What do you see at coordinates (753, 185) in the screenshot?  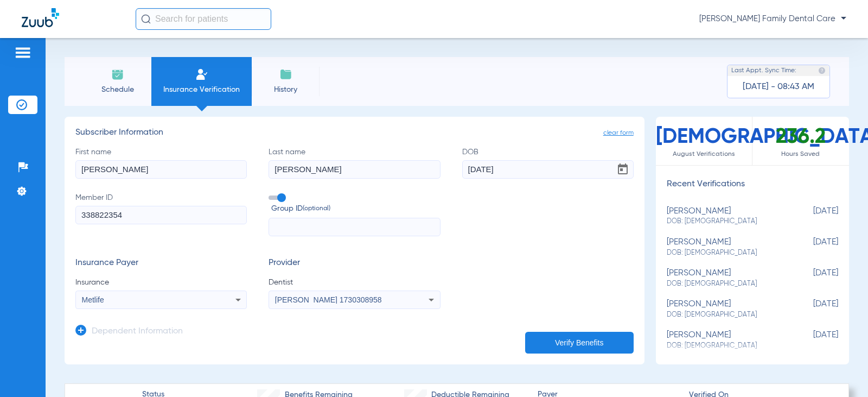 I see `h3: Recent Verifications` at bounding box center [753, 185].